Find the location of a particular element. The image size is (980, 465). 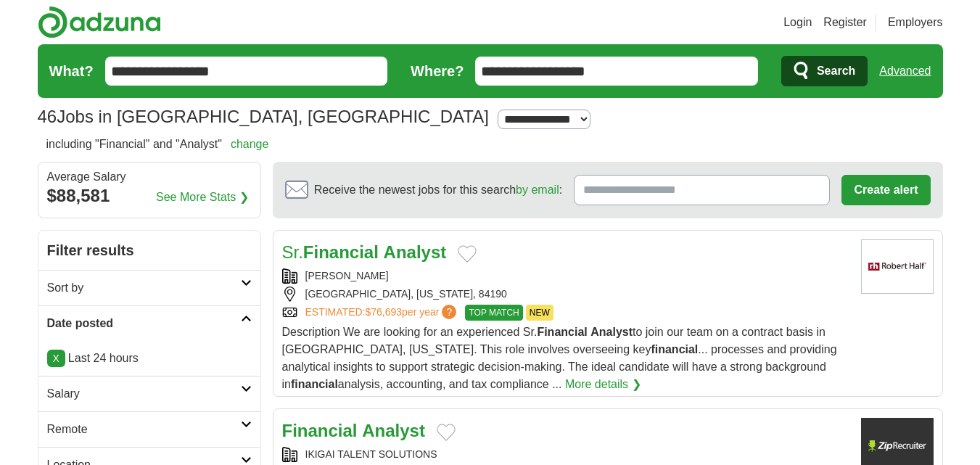

a: by email is located at coordinates (538, 190).